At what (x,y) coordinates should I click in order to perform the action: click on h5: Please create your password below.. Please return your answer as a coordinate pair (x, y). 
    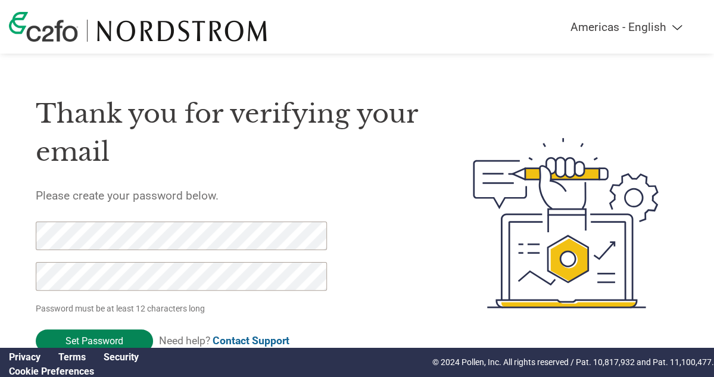
    Looking at the image, I should click on (228, 195).